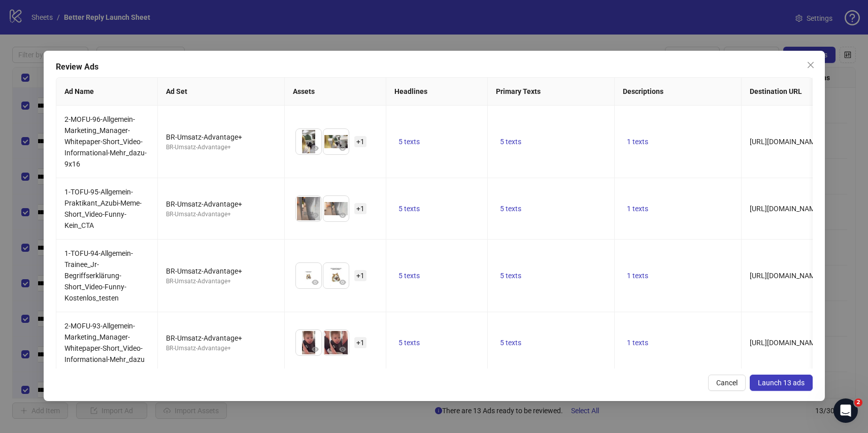 The image size is (868, 433). I want to click on button: Close, so click(810, 65).